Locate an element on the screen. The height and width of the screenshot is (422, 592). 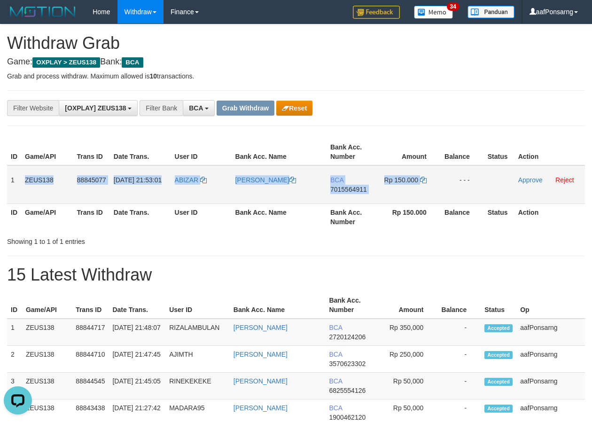
span: 34 is located at coordinates (453, 7).